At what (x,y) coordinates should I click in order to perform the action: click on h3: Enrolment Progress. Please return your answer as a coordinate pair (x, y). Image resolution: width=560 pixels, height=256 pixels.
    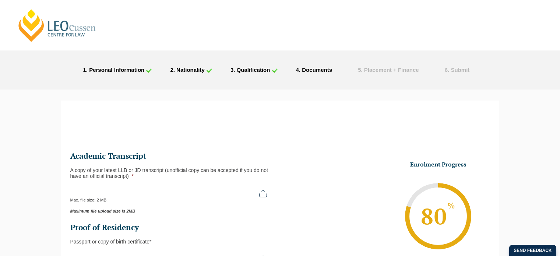
    Looking at the image, I should click on (438, 164).